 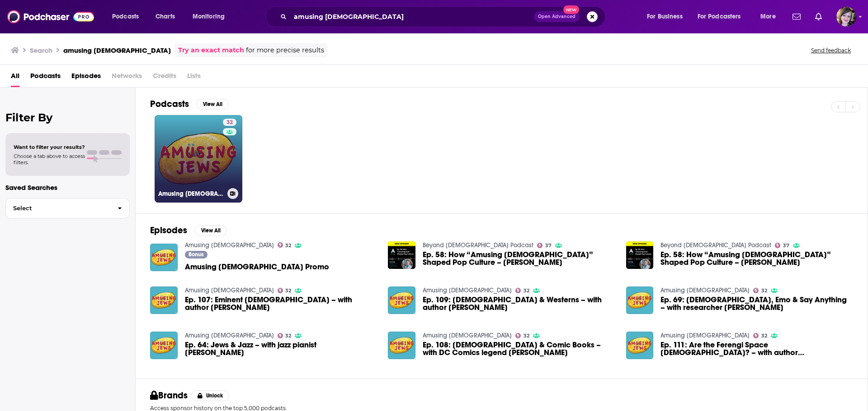 What do you see at coordinates (86, 78) in the screenshot?
I see `span: Episodes` at bounding box center [86, 78].